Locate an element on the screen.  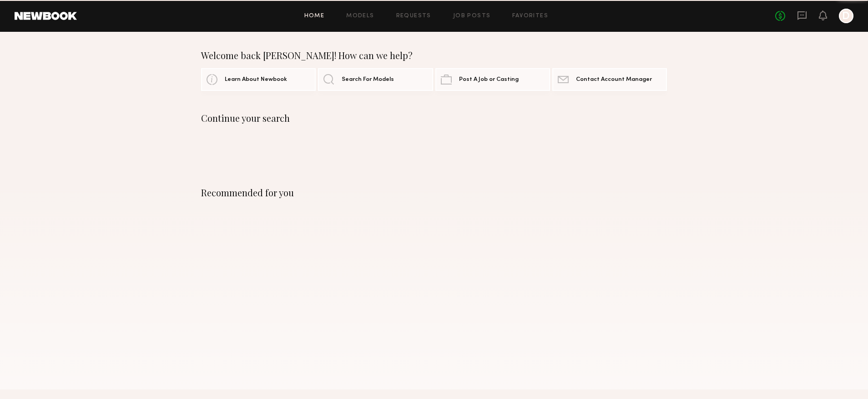
span: Learn About Newbook is located at coordinates (255, 79).